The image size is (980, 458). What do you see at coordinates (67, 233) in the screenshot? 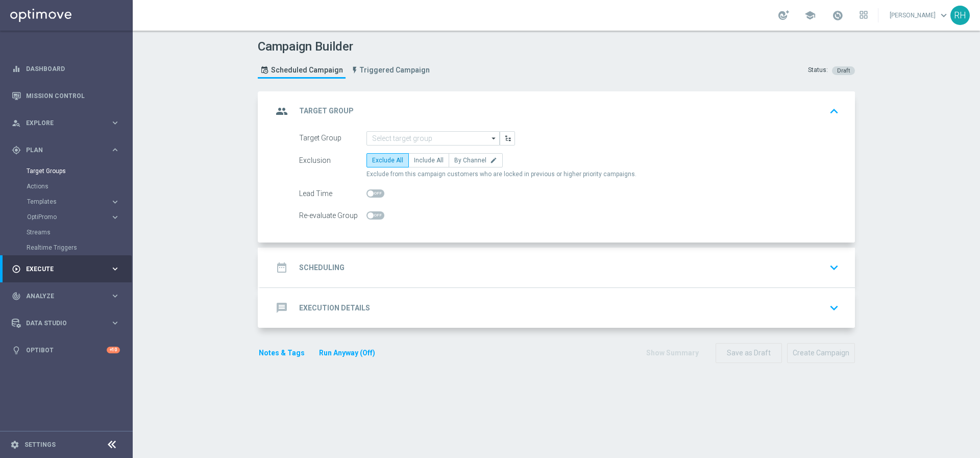
I see `a: Streams` at bounding box center [67, 233].